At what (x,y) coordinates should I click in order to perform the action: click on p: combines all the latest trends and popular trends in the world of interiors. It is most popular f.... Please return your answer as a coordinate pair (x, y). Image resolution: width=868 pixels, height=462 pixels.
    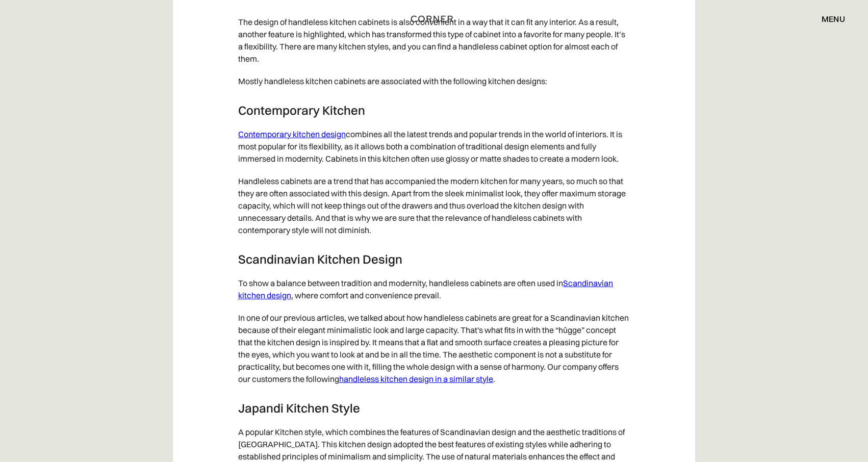
    Looking at the image, I should click on (434, 147).